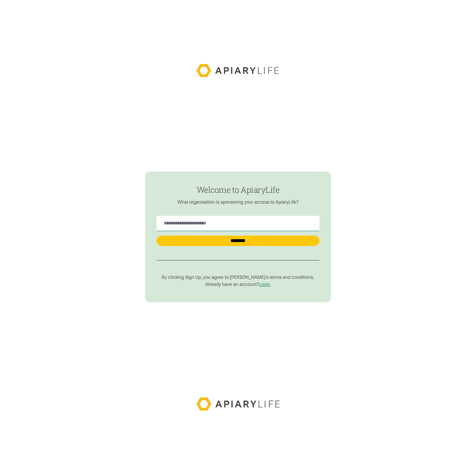 This screenshot has width=476, height=476. I want to click on h1: Welcome to ApiaryLife, so click(238, 190).